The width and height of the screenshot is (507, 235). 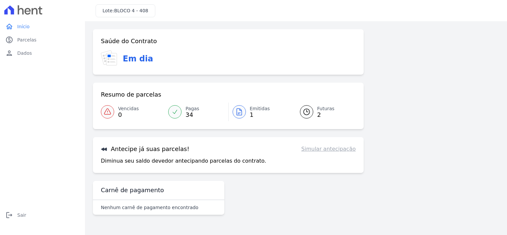 What do you see at coordinates (9, 40) in the screenshot?
I see `i: paid` at bounding box center [9, 40].